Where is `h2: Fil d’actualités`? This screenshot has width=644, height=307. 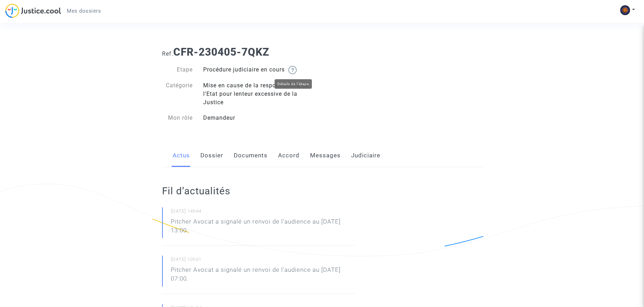 h2: Fil d’actualités is located at coordinates (258, 191).